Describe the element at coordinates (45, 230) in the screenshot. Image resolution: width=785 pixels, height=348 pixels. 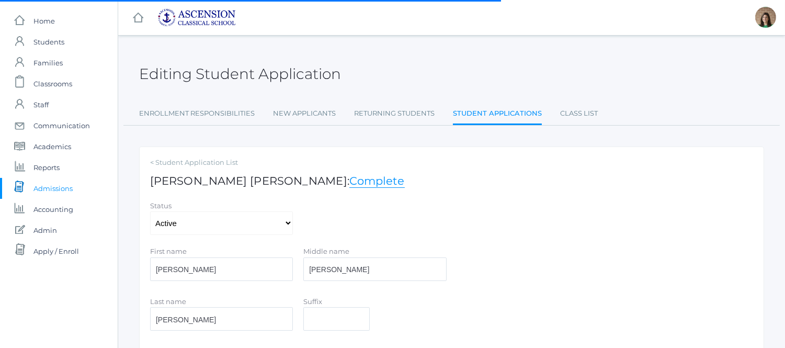
I see `span: Admin` at that location.